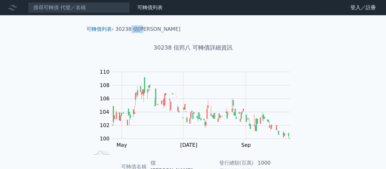 The width and height of the screenshot is (386, 169). Describe the element at coordinates (224, 163) in the screenshot. I see `td: 發行總額(百萬)` at that location.